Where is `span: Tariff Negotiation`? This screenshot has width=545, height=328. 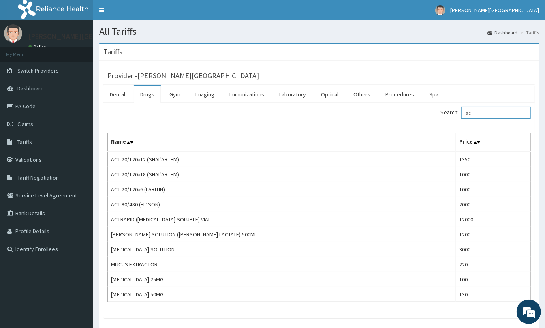 span: Tariff Negotiation is located at coordinates (38, 177).